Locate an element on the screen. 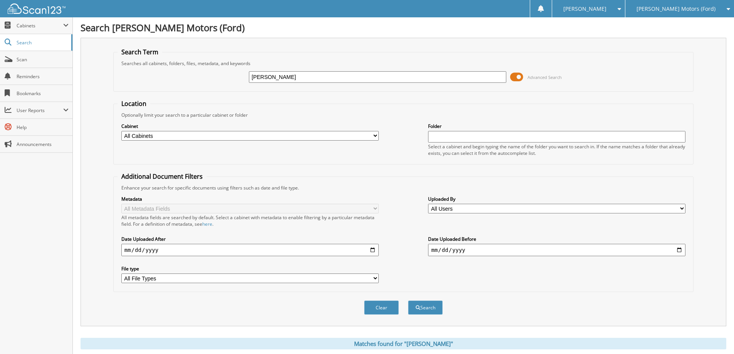  span: Scan is located at coordinates (42, 59).